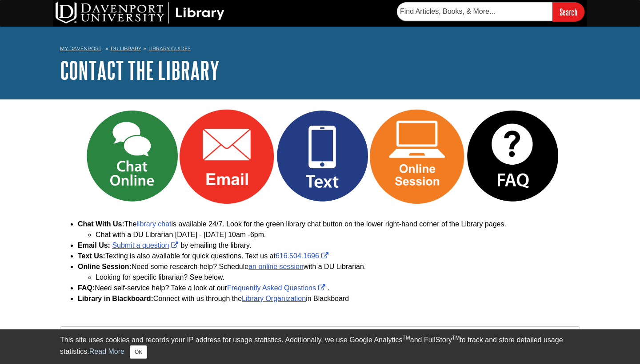 The width and height of the screenshot is (640, 364). I want to click on a: Library Organization, so click(274, 298).